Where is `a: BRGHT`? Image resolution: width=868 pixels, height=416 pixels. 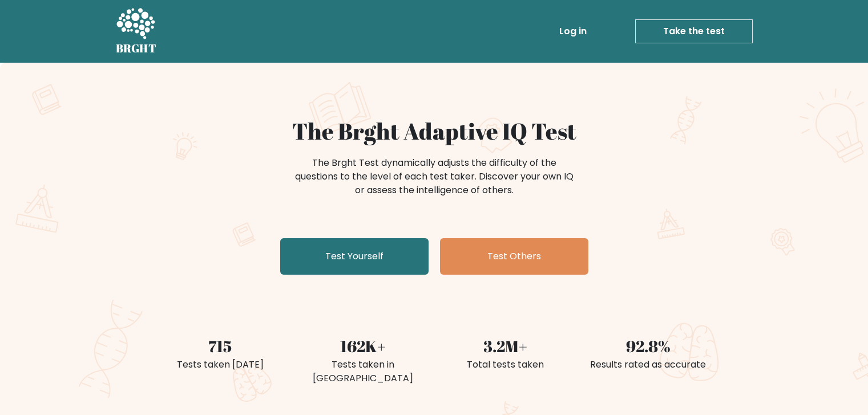 a: BRGHT is located at coordinates (136, 32).